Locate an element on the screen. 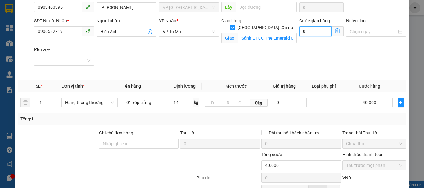 The height and width of the screenshot is (188, 424). input: Ngày giao is located at coordinates (373, 32).